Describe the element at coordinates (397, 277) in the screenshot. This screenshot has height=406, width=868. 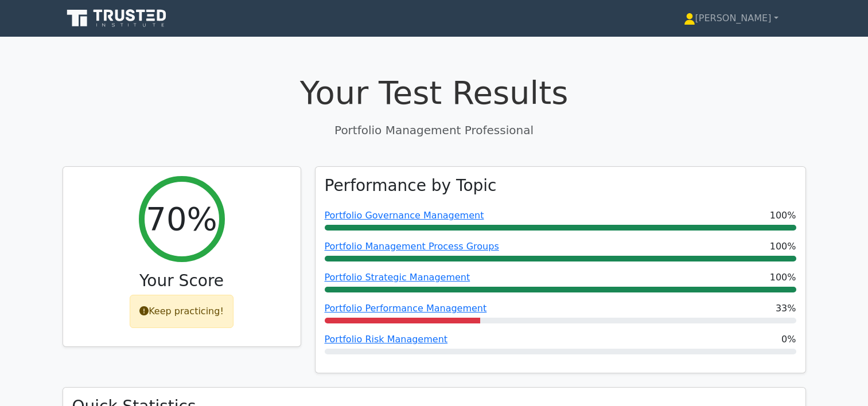
I see `a: Portfolio Strategic Management` at that location.